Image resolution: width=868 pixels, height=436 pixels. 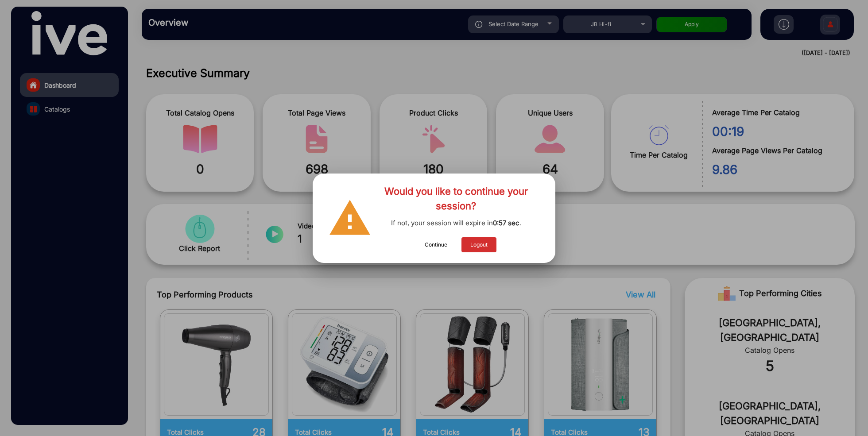 What do you see at coordinates (479, 245) in the screenshot?
I see `button: Logout` at bounding box center [479, 245].